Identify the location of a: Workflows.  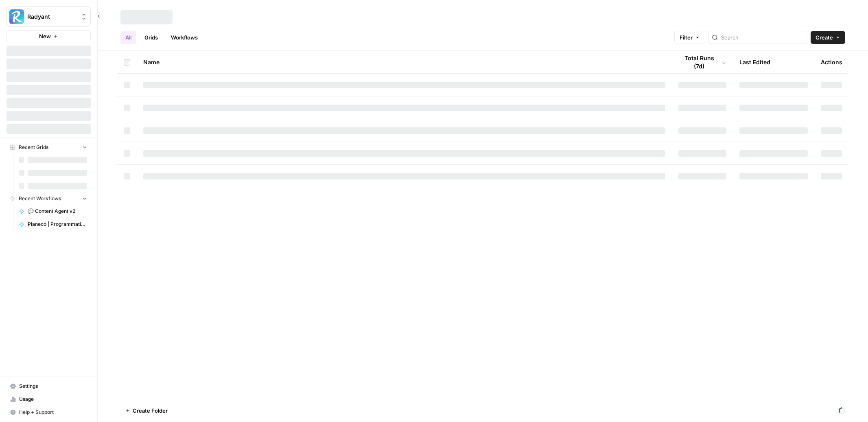
(185, 38).